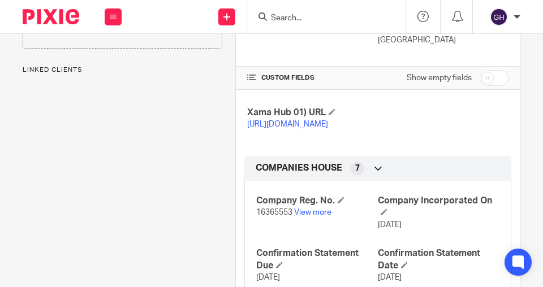 This screenshot has width=543, height=287. Describe the element at coordinates (317, 201) in the screenshot. I see `h4: Company Reg. No.` at that location.